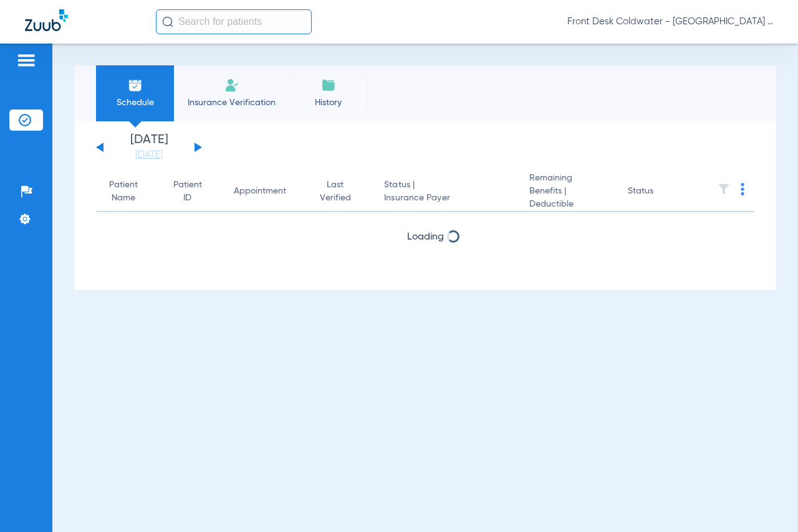 Image resolution: width=798 pixels, height=532 pixels. What do you see at coordinates (742, 189) in the screenshot?
I see `img: group-dot-blue.svg` at bounding box center [742, 189].